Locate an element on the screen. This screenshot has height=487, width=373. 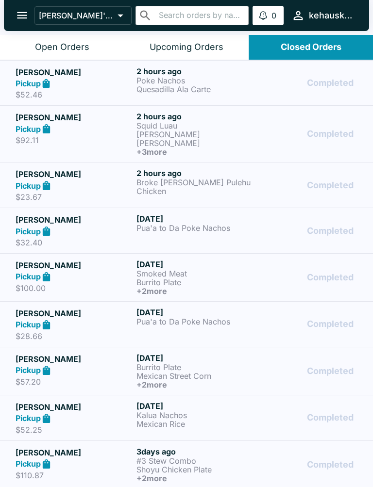
div: Upcoming Orders is located at coordinates (186, 47).